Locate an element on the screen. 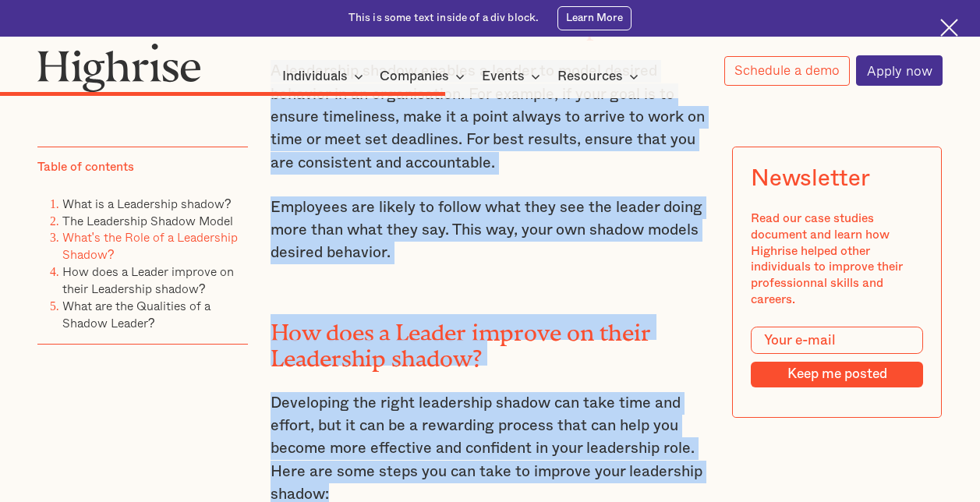 This screenshot has height=502, width=980. img: Highrise logo is located at coordinates (119, 67).